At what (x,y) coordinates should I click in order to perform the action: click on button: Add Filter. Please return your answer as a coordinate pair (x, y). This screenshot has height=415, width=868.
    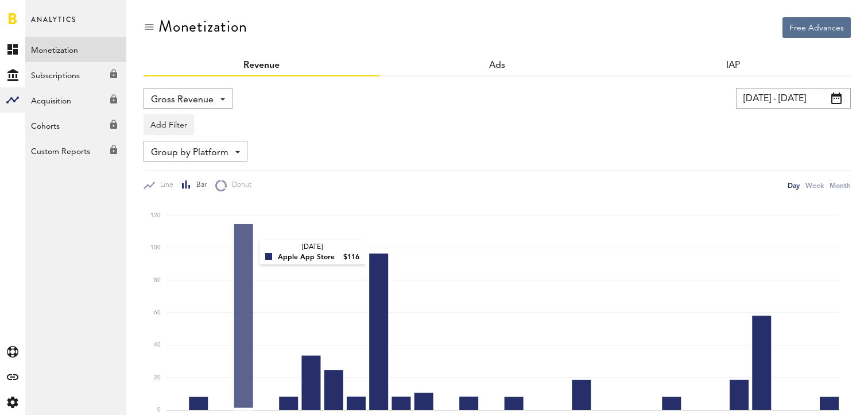
    Looking at the image, I should click on (169, 125).